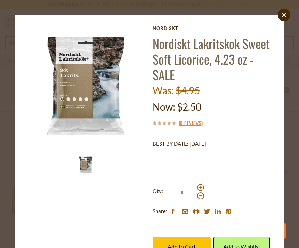  What do you see at coordinates (163, 90) in the screenshot?
I see `label: Was:` at bounding box center [163, 90].